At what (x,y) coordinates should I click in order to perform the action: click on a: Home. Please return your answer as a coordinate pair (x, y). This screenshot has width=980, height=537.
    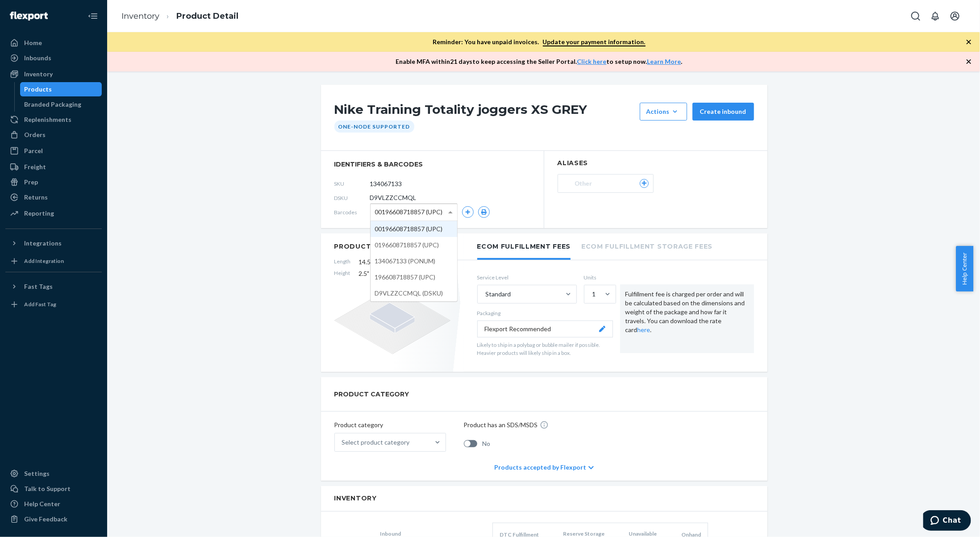
    Looking at the image, I should click on (54, 43).